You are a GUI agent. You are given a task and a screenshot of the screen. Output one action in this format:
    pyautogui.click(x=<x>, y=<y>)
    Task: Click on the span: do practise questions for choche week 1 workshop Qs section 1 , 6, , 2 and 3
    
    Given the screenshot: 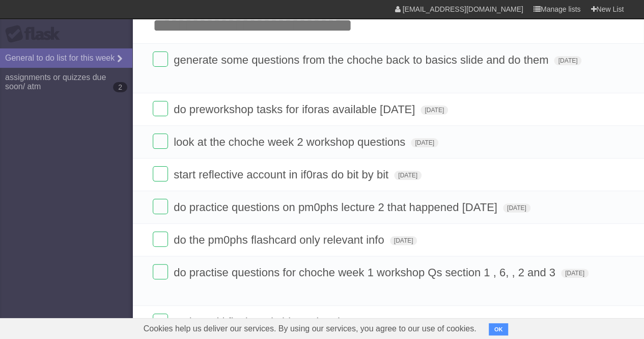 What is the action you would take?
    pyautogui.click(x=365, y=272)
    